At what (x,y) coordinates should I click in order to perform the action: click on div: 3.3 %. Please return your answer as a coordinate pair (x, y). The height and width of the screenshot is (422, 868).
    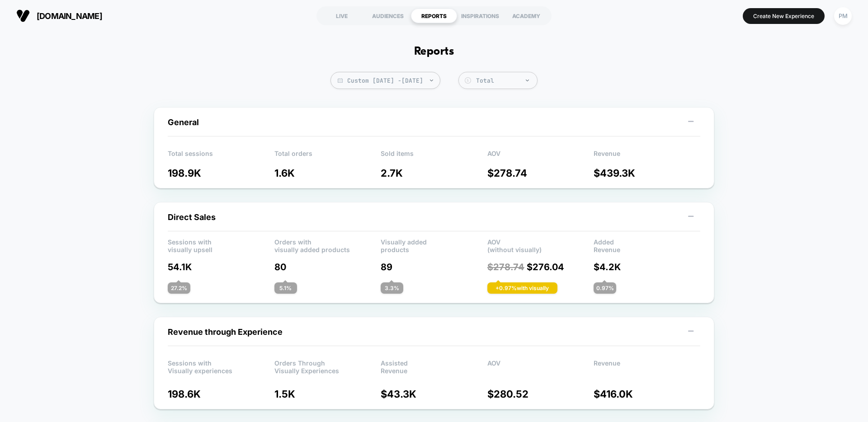
    Looking at the image, I should click on (392, 288).